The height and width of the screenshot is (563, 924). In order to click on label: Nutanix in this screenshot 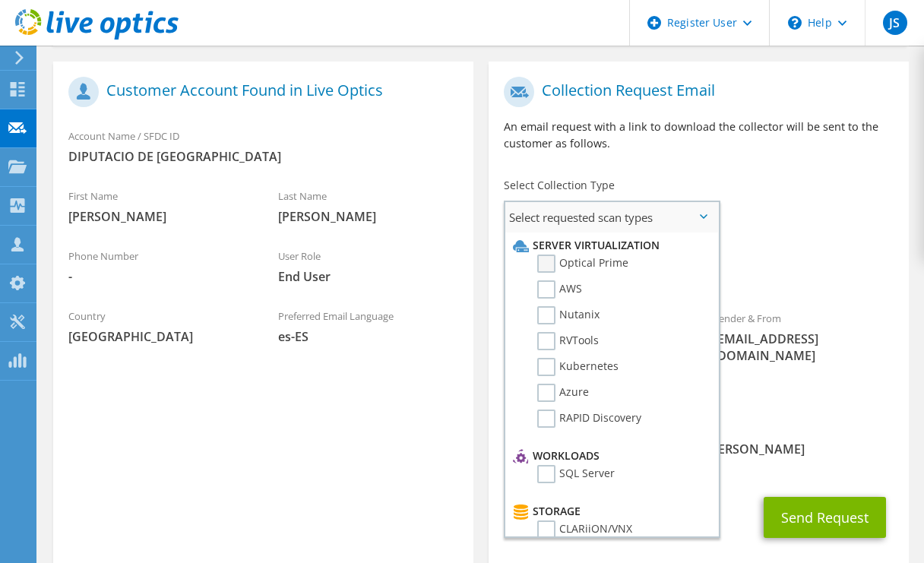, I will do `click(568, 315)`.